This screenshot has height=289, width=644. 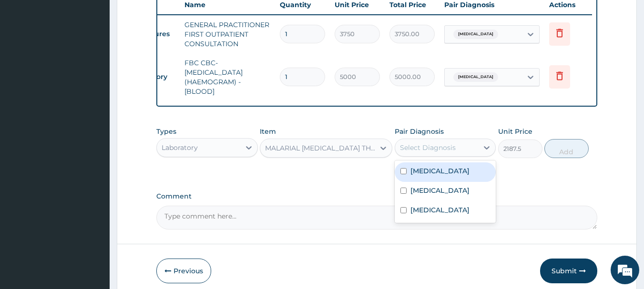 I want to click on label: Unit Price, so click(x=515, y=131).